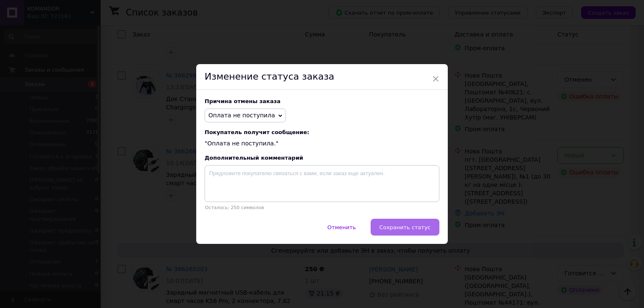 The height and width of the screenshot is (308, 644). I want to click on span: Оплата не поступила, so click(242, 115).